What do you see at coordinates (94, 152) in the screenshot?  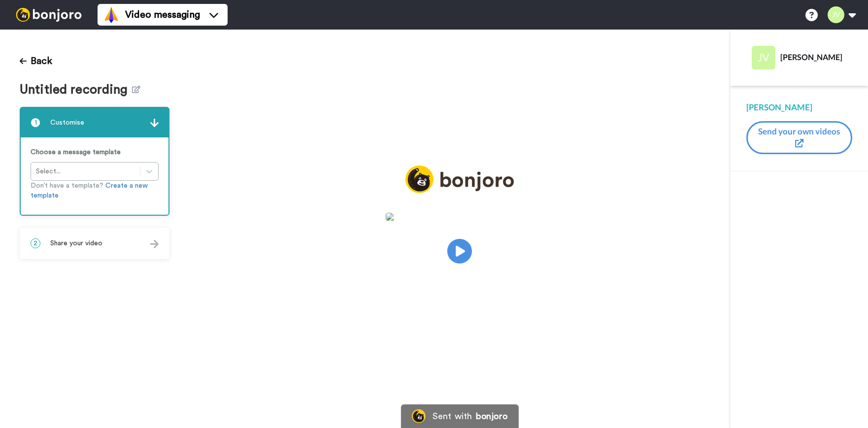 I see `p: Choose a message template` at bounding box center [94, 152].